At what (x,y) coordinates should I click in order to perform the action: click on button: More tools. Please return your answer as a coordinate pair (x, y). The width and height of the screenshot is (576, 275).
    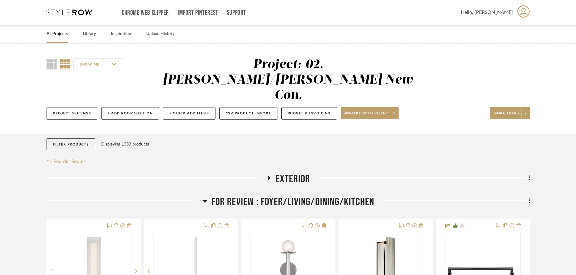
    Looking at the image, I should click on (510, 113).